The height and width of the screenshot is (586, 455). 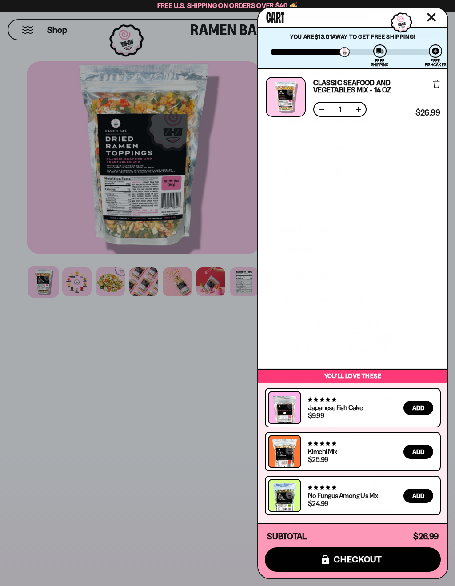 I want to click on span: 5.00 stars, so click(x=322, y=488).